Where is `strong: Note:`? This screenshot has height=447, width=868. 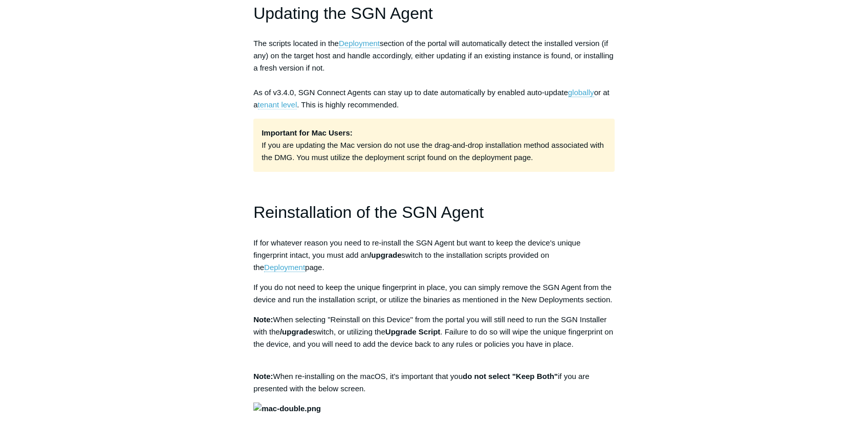 strong: Note: is located at coordinates (263, 376).